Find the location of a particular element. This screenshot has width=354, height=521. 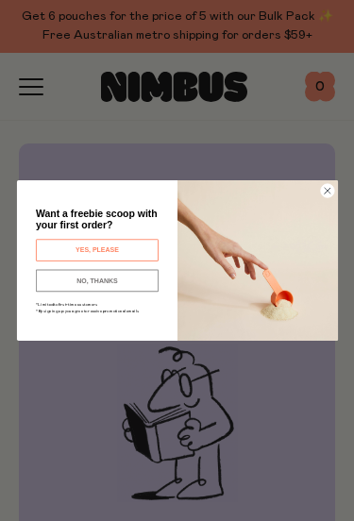

span: Want a freebie scoop with your first order? is located at coordinates (95, 219).